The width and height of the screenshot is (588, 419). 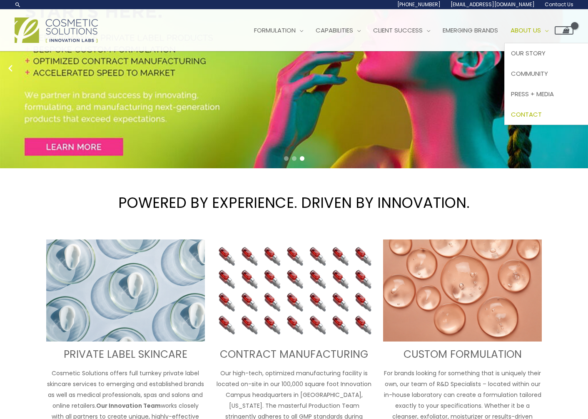 What do you see at coordinates (56, 30) in the screenshot?
I see `img: Cosmetic Solutions Logo` at bounding box center [56, 30].